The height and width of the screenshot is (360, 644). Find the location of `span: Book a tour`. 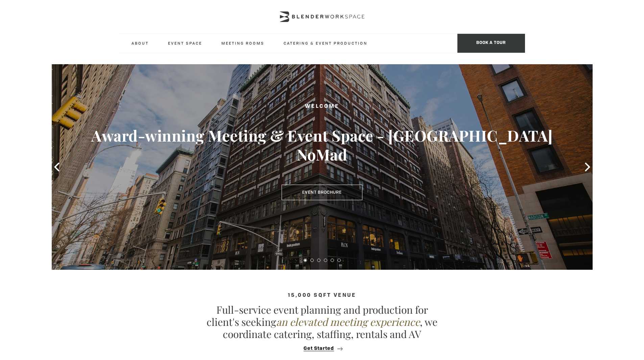

span: Book a tour is located at coordinates (491, 43).